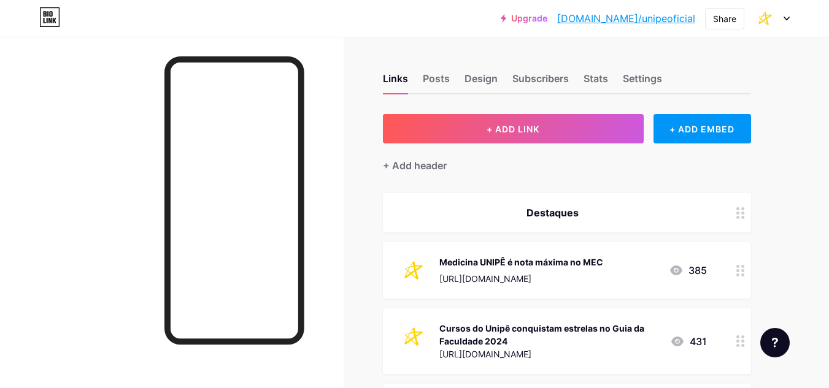 Image resolution: width=829 pixels, height=388 pixels. What do you see at coordinates (642, 82) in the screenshot?
I see `div: Settings` at bounding box center [642, 82].